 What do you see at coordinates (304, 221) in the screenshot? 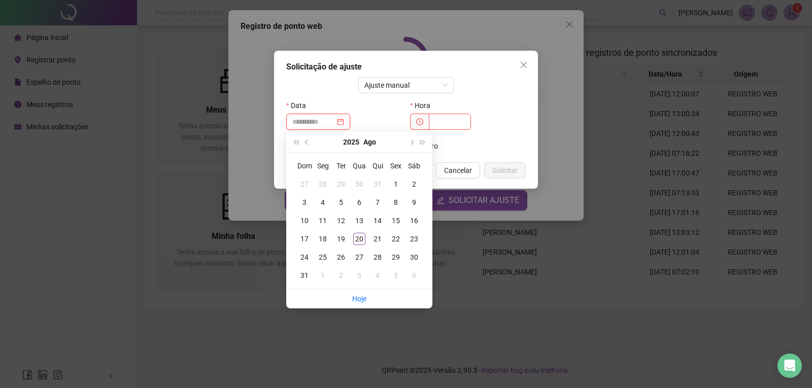
I see `td: 2025-08-10` at bounding box center [304, 221].